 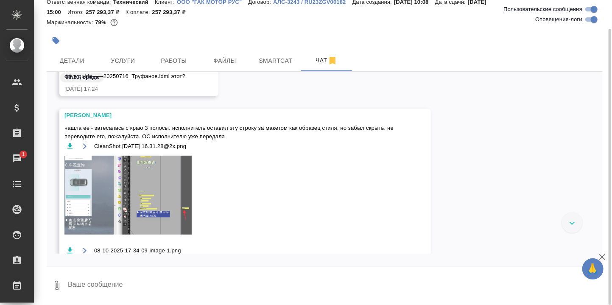 What do you see at coordinates (137, 251) in the screenshot?
I see `span: 08-10-2025-17-34-09-image-1.png` at bounding box center [137, 251].